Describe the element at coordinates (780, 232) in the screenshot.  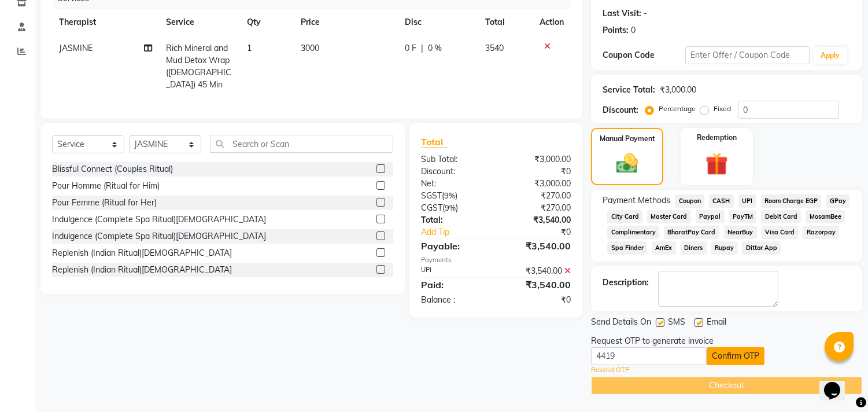
I see `span: Visa Card` at that location.